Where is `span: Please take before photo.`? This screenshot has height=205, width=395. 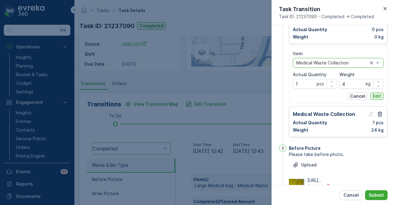
span: Please take before photo. is located at coordinates (339, 155).